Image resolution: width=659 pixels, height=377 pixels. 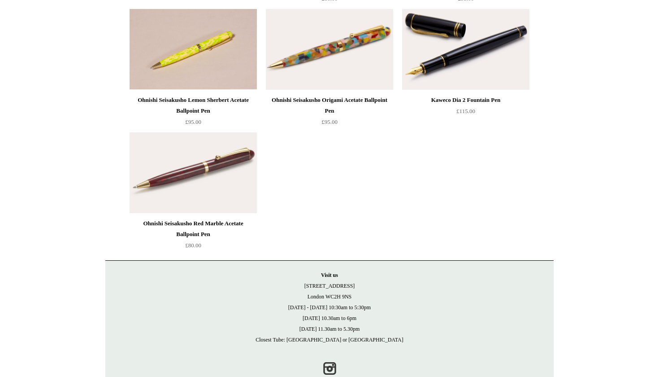 What do you see at coordinates (330, 49) in the screenshot?
I see `img: Ohnishi Seisakusho Origami Acetate Ballpoint Pen` at bounding box center [330, 49].